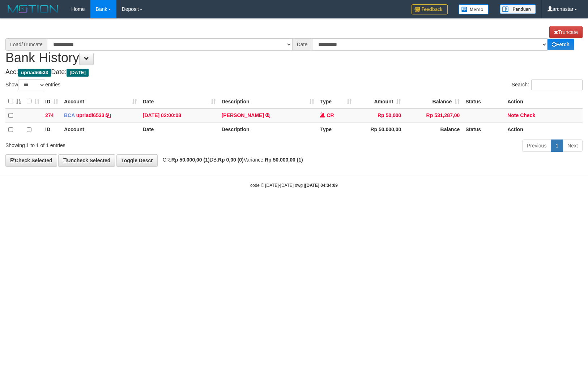  What do you see at coordinates (268, 101) in the screenshot?
I see `th: Description: activate to sort column ascending` at bounding box center [268, 101].